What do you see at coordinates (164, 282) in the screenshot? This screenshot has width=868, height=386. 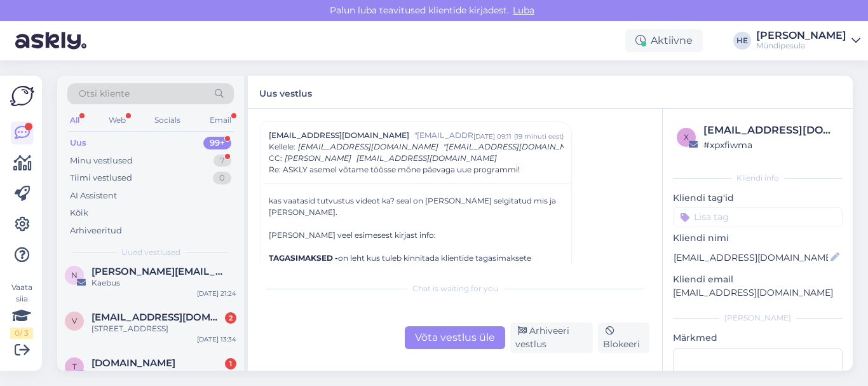 I see `div: Kaebus` at bounding box center [164, 282].